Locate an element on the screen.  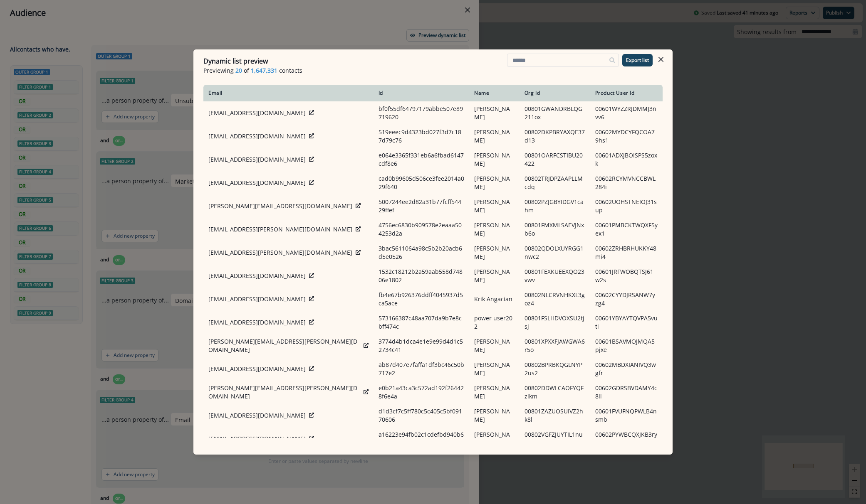
td: cad0b99605d506ce3fee2014a029f640 is located at coordinates (421, 183).